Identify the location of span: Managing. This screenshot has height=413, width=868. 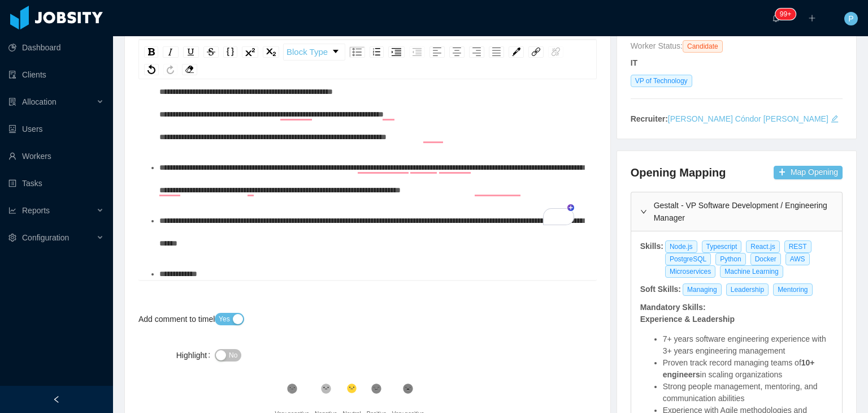
(702, 289).